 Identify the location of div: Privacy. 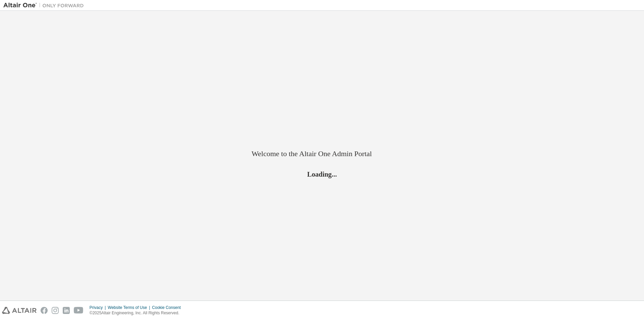
(99, 308).